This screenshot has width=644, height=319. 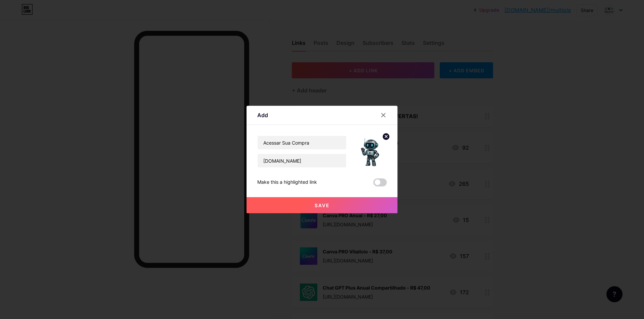 What do you see at coordinates (322, 205) in the screenshot?
I see `button: Save` at bounding box center [322, 205].